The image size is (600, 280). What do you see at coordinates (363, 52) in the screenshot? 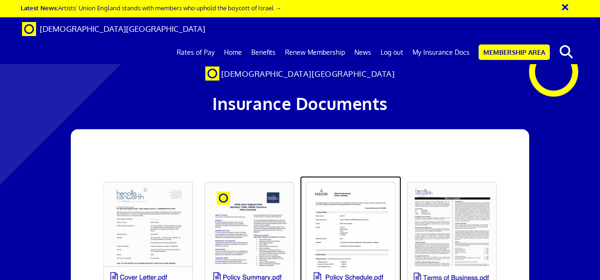
I see `a: News` at bounding box center [363, 52].